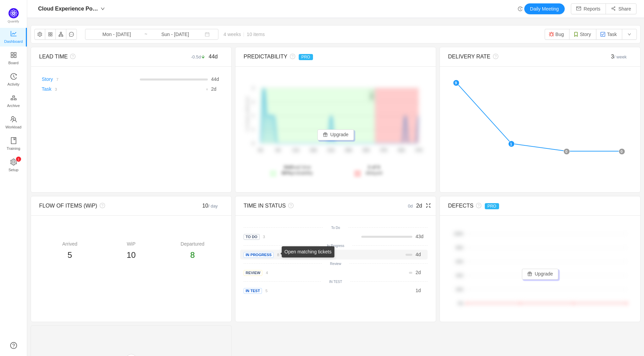  What do you see at coordinates (517, 57) in the screenshot?
I see `div: DELIVERY RATE` at bounding box center [517, 57].